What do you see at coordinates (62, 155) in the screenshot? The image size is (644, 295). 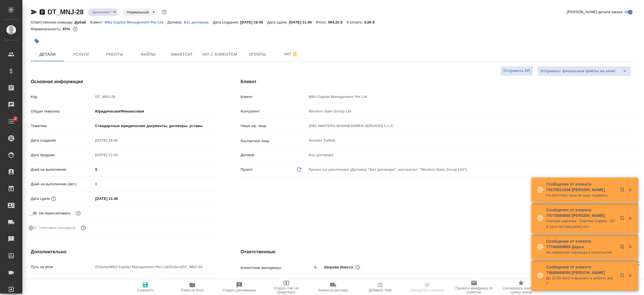 I see `p: Дата продажи` at bounding box center [62, 155].